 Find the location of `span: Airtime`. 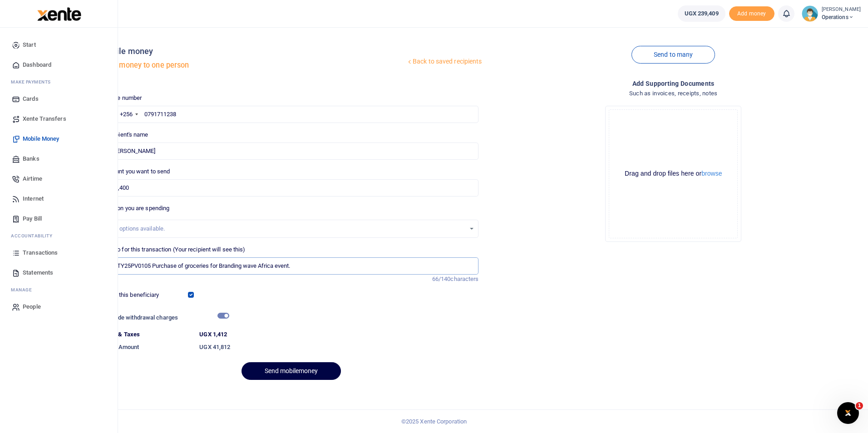

span: Airtime is located at coordinates (32, 179).